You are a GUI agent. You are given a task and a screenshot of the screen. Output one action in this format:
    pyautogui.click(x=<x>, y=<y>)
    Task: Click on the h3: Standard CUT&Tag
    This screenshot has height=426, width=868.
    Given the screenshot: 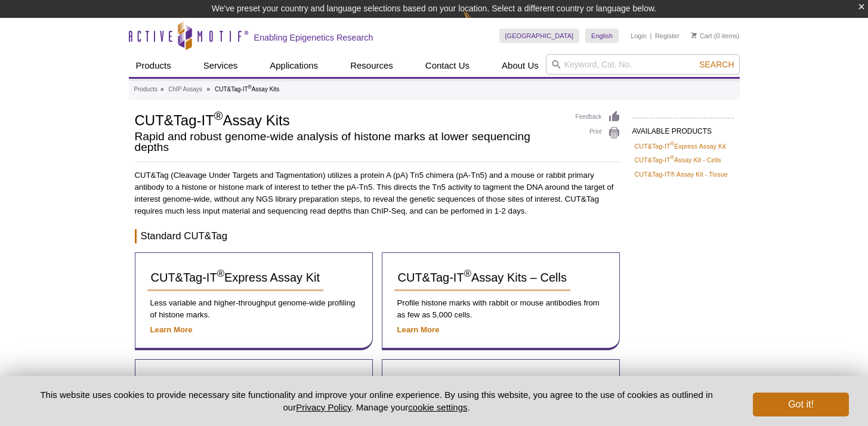 What is the action you would take?
    pyautogui.click(x=377, y=236)
    